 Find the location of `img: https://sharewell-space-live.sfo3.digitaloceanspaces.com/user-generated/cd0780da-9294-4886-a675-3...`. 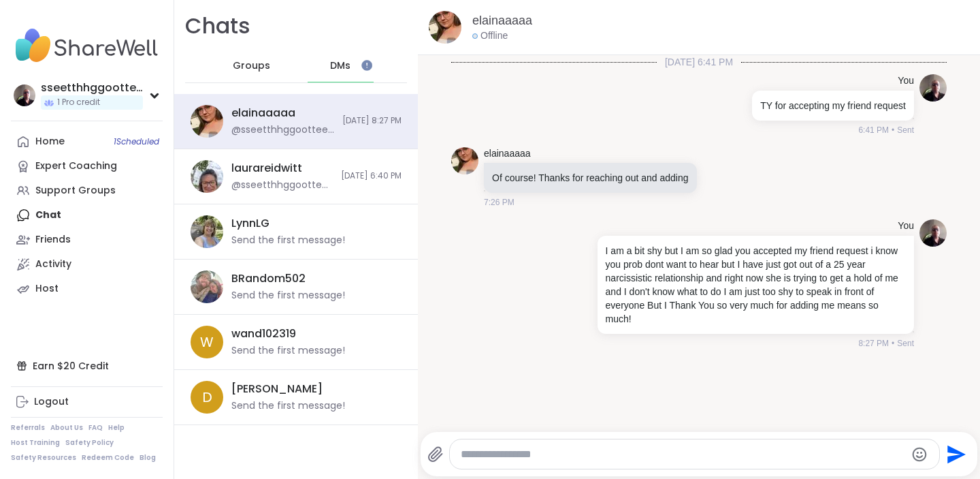

img: https://sharewell-space-live.sfo3.digitaloceanspaces.com/user-generated/cd0780da-9294-4886-a675-3... is located at coordinates (207, 232).